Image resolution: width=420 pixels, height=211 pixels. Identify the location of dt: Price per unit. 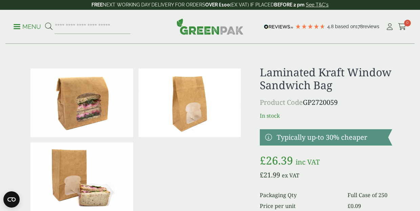
(300, 206).